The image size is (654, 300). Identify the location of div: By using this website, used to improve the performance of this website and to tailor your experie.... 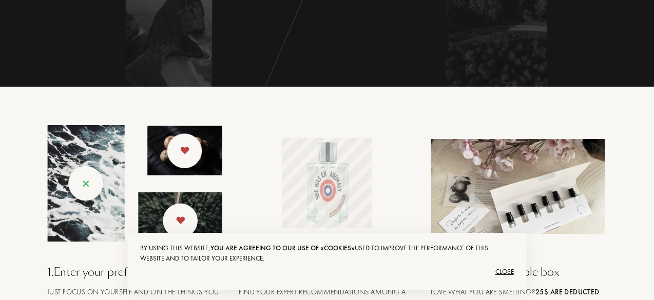
(326, 254).